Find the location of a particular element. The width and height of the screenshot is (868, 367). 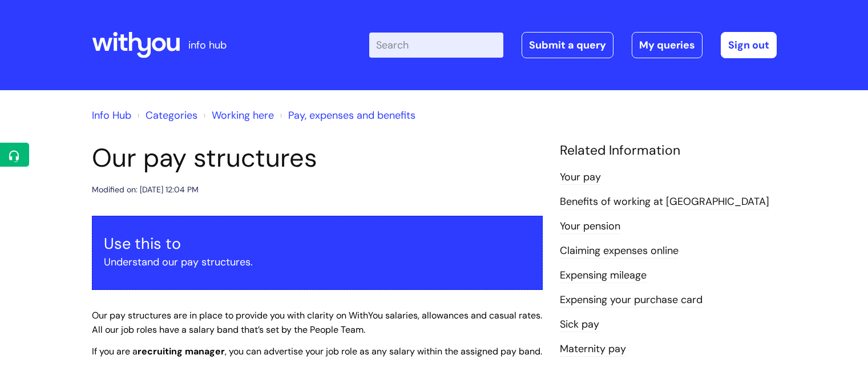

strong: recruiting manager is located at coordinates (181, 351).